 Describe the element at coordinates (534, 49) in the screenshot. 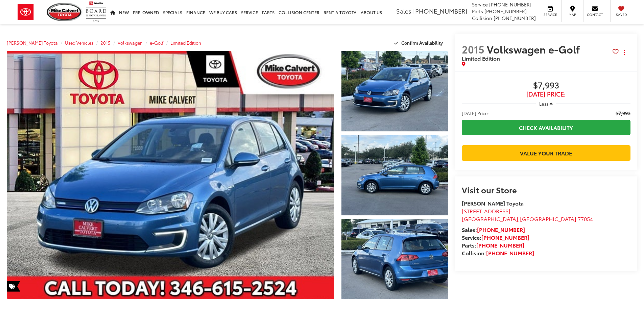

I see `span: Volkswagen e-Golf` at that location.